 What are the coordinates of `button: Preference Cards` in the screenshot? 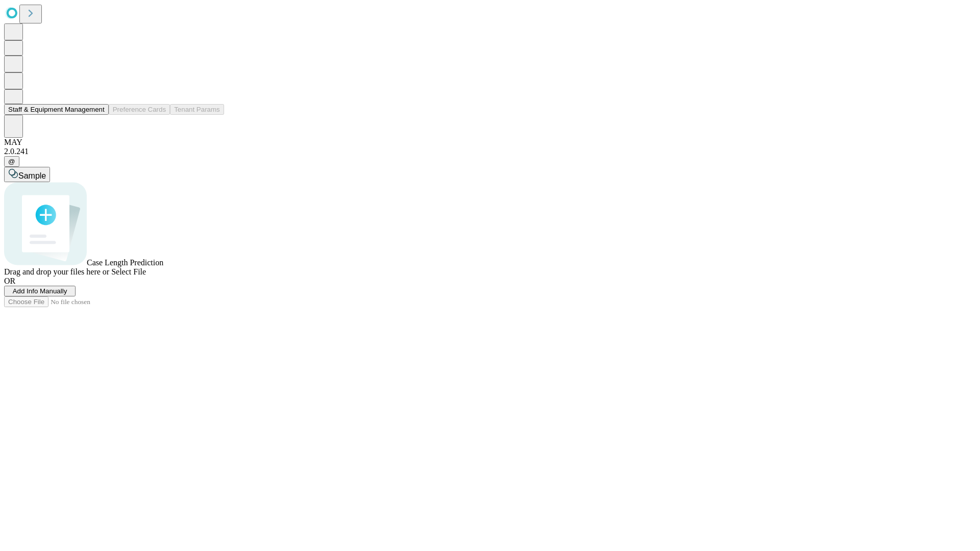 It's located at (140, 109).